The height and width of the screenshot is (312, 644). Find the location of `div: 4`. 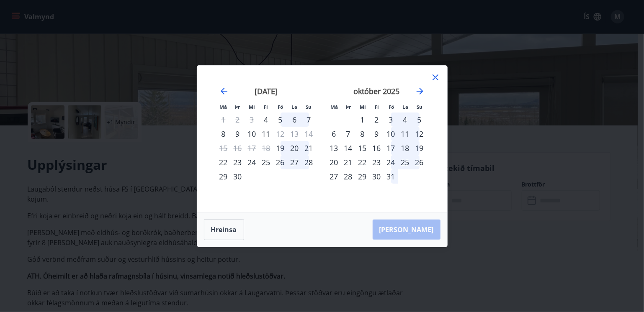

div: 4 is located at coordinates (405, 120).